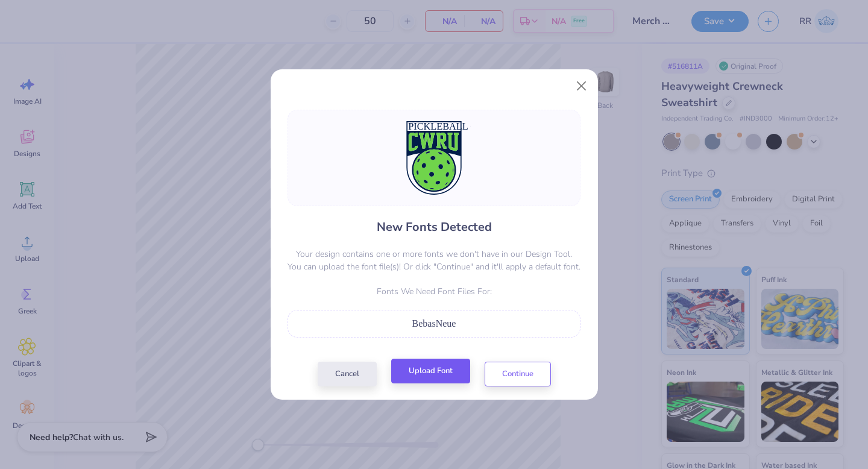 The width and height of the screenshot is (868, 469). I want to click on button: Close, so click(581, 86).